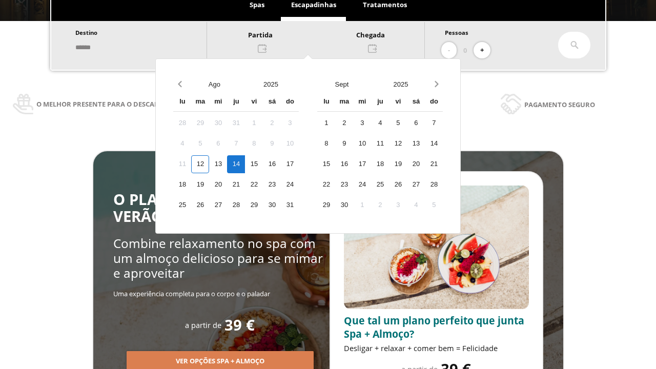 This screenshot has height=369, width=656. What do you see at coordinates (236, 184) in the screenshot?
I see `div: 21` at bounding box center [236, 184].